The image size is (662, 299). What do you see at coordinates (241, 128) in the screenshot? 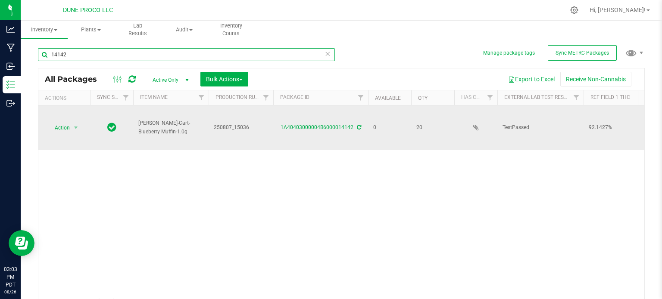
I see `span: 250807_15036` at bounding box center [241, 128].